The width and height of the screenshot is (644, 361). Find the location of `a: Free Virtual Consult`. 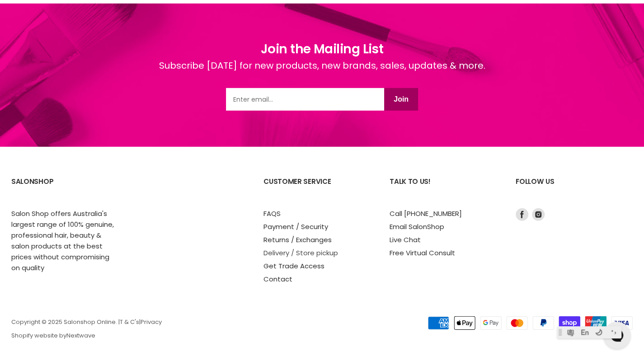

a: Free Virtual Consult is located at coordinates (422, 253).